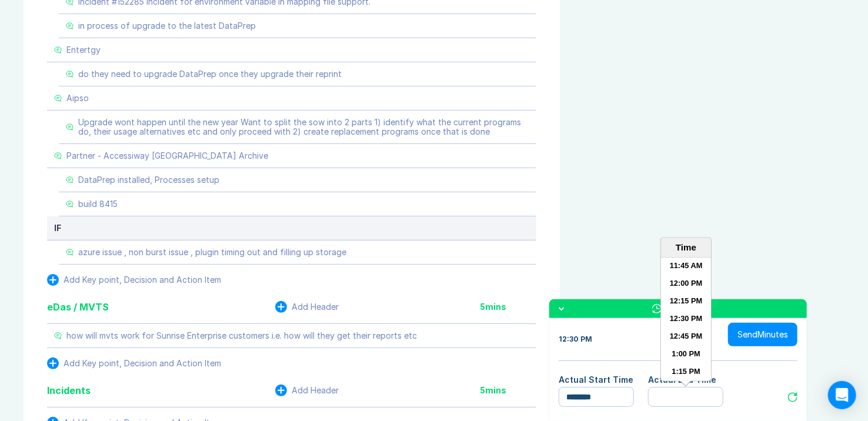 Image resolution: width=868 pixels, height=421 pixels. Describe the element at coordinates (842, 395) in the screenshot. I see `div: Open Intercom Messenger` at that location.